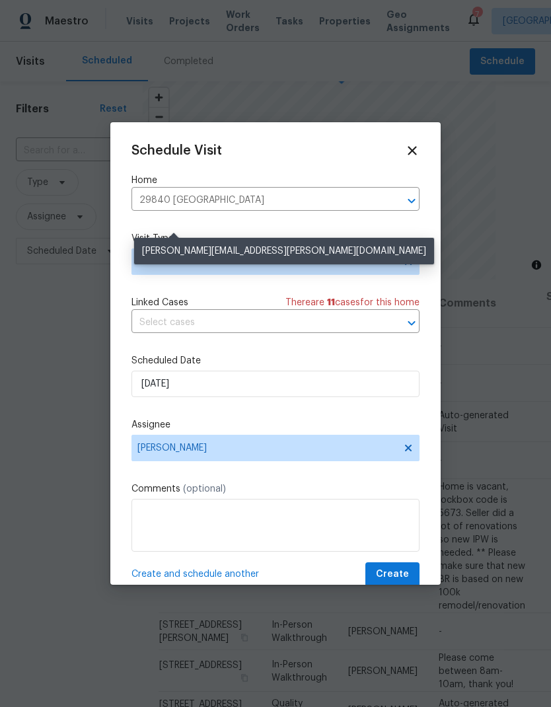 This screenshot has width=551, height=707. What do you see at coordinates (331, 303) in the screenshot?
I see `span: 11` at bounding box center [331, 303].